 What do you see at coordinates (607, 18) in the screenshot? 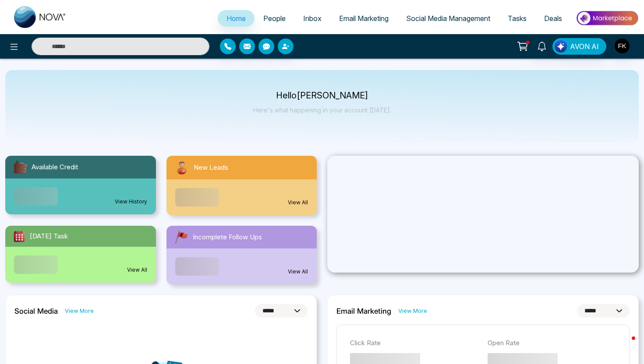
I see `img: Market-place.gif` at bounding box center [607, 18].